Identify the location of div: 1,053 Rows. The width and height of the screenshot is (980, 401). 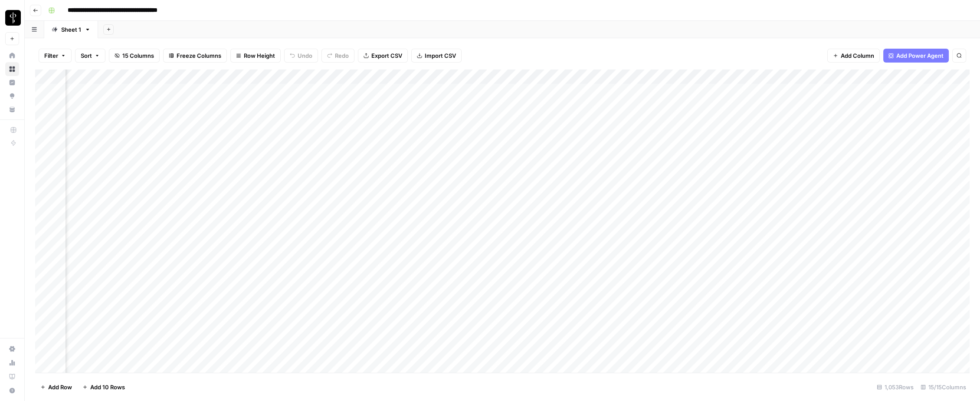
(895, 387).